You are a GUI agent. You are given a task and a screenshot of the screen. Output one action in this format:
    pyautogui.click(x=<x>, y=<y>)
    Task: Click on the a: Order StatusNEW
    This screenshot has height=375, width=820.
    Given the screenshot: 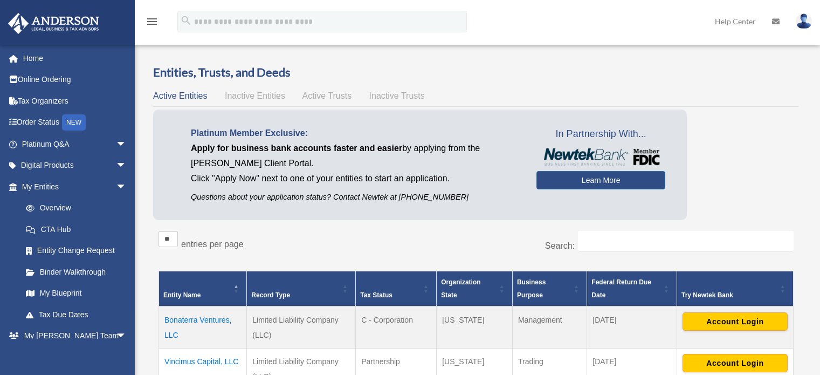 What is the action you would take?
    pyautogui.click(x=75, y=122)
    